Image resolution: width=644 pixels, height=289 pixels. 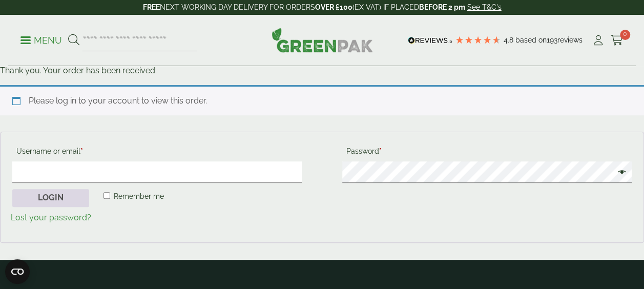 I want to click on span: Based on, so click(x=531, y=40).